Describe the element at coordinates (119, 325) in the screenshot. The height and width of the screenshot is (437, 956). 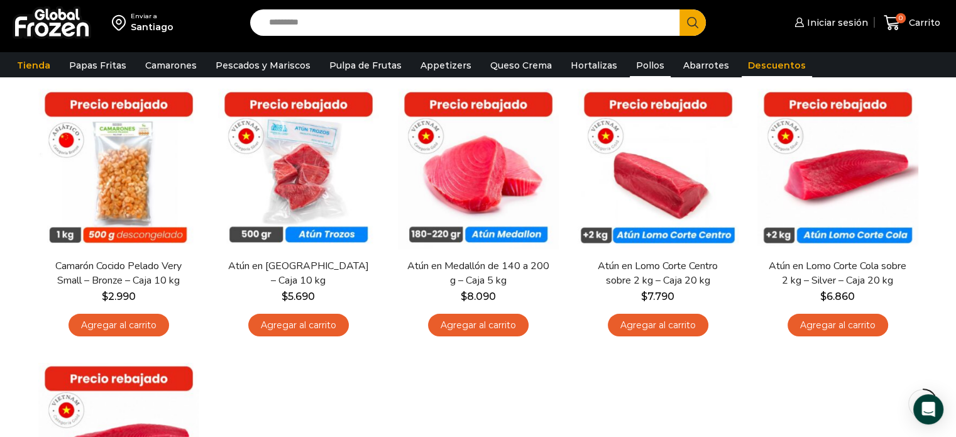
I see `a: Agregar al carrito: “Camarón Cocido Pelado Very Small - Bronze - Caja 10 kg”` at that location.